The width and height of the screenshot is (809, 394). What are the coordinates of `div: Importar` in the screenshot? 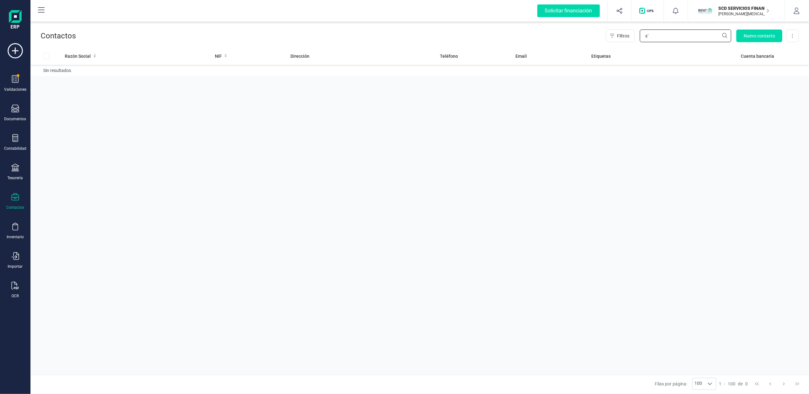 It's located at (15, 267).